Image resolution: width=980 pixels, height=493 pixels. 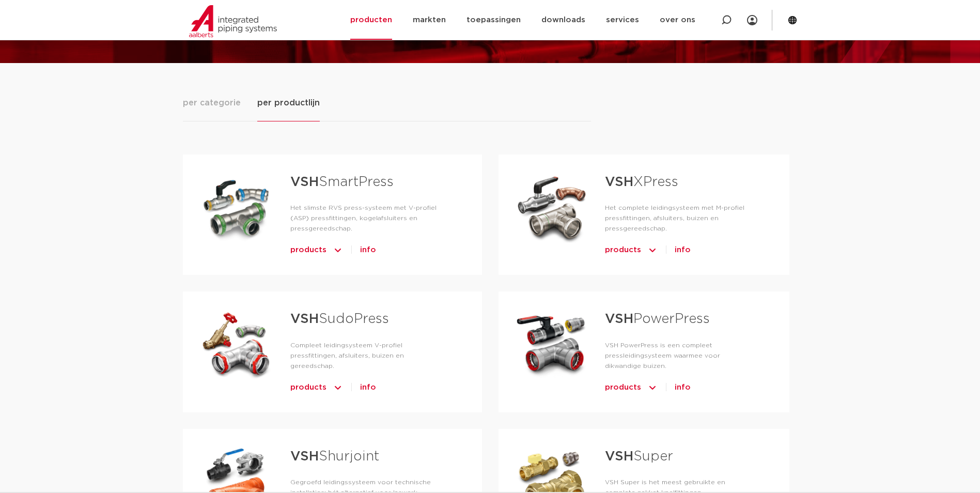 I want to click on a: VSHSudoPress, so click(x=340, y=318).